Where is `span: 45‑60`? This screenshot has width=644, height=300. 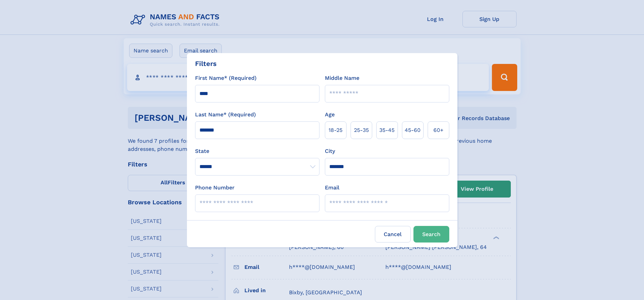
span: 45‑60 is located at coordinates (412, 130).